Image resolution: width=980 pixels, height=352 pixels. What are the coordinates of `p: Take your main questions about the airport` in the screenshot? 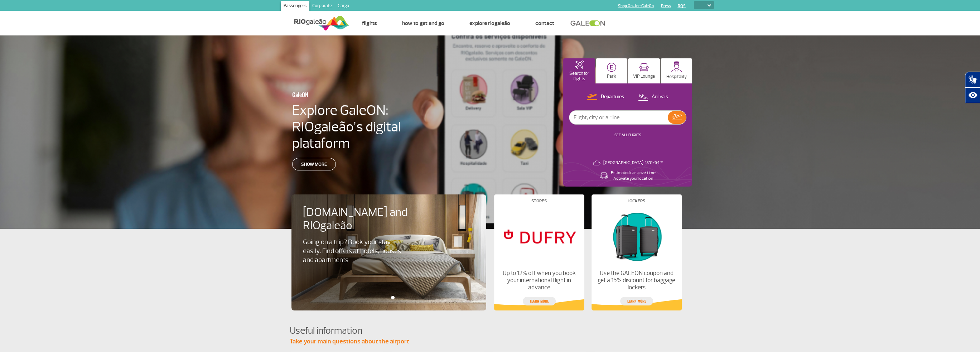 It's located at (490, 341).